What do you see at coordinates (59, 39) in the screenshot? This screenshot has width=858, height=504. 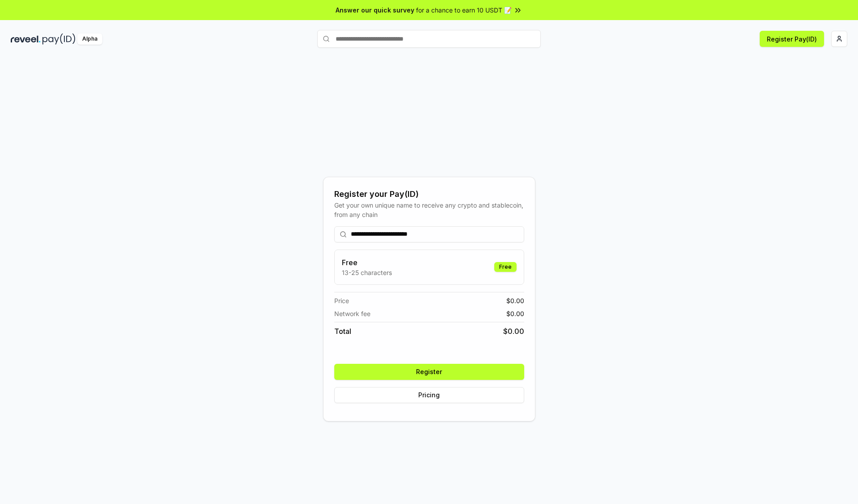 I see `img: pay_id` at bounding box center [59, 39].